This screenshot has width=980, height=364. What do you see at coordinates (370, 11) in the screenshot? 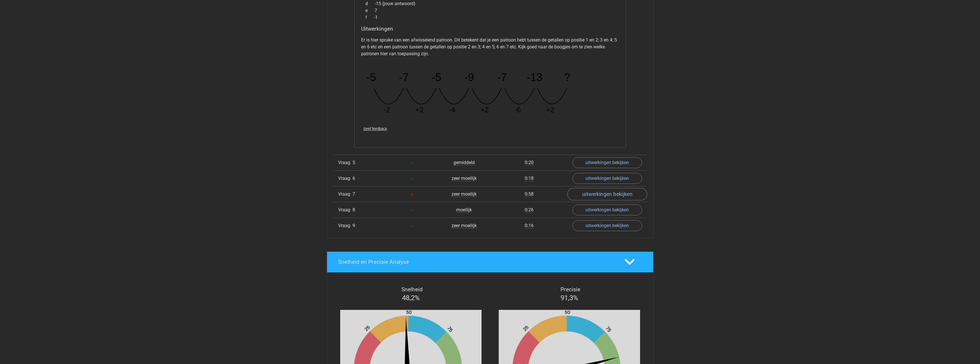
I see `span: e` at bounding box center [370, 11].